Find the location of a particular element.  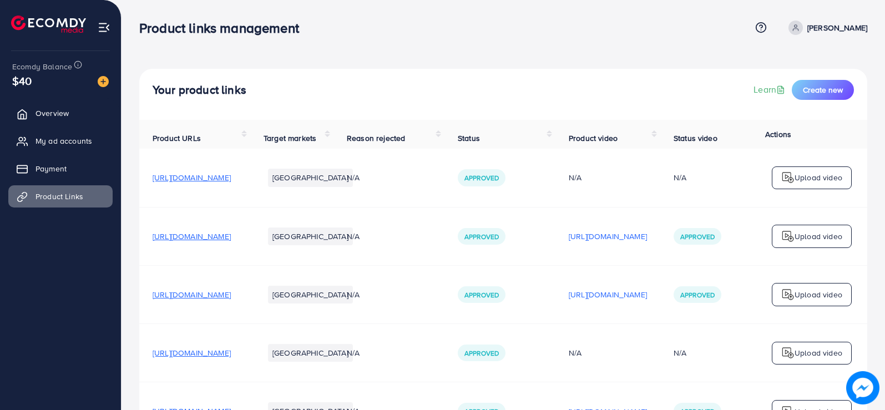

span: Status is located at coordinates (469, 138).